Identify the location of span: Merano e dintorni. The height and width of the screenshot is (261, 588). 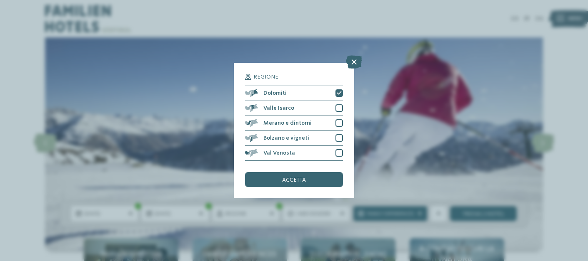
(287, 123).